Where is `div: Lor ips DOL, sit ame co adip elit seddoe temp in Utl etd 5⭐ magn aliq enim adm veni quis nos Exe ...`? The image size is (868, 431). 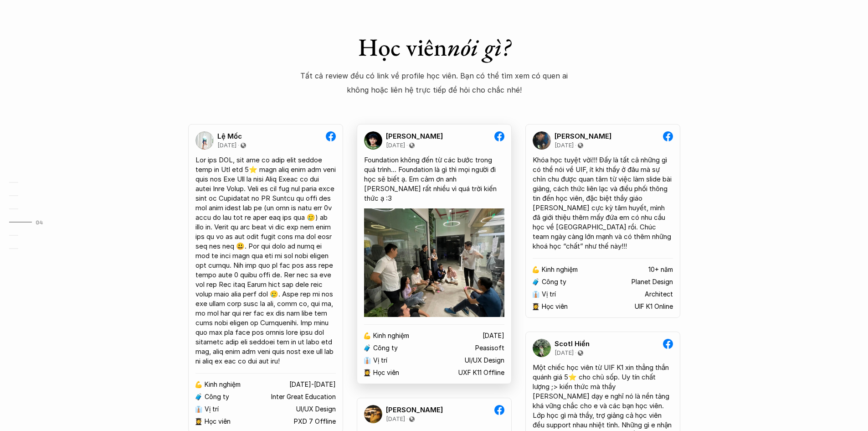
div: Lor ips DOL, sit ame co adip elit seddoe temp in Utl etd 5⭐ magn aliq enim adm veni quis nos Exe ... is located at coordinates (266, 261).